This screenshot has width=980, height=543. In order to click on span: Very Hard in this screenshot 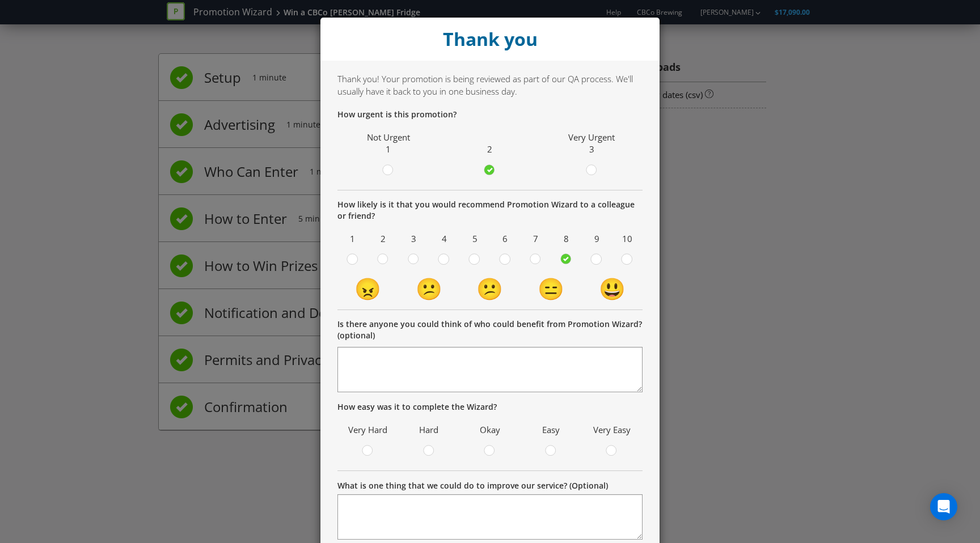, I will do `click(368, 430)`.